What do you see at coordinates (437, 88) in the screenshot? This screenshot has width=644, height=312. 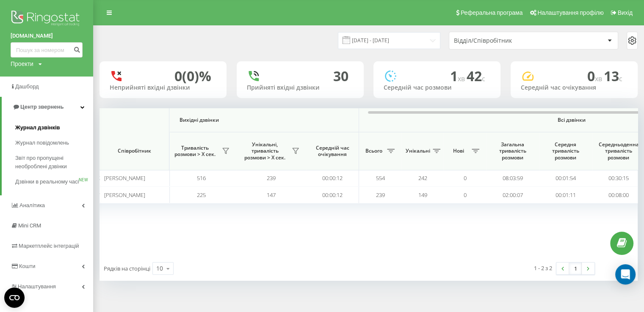 I see `div: Середній час розмови` at bounding box center [437, 88].